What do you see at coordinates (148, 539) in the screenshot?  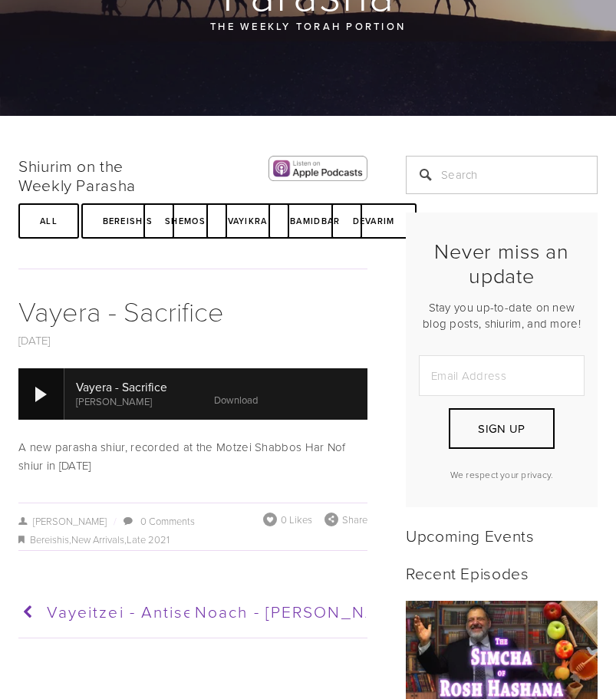 I see `a: Late 2021` at bounding box center [148, 539].